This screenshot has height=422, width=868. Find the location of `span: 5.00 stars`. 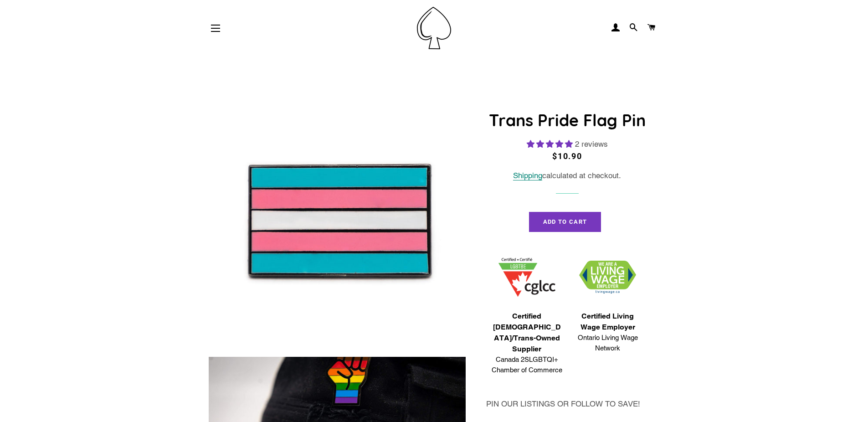

span: 5.00 stars is located at coordinates (551, 144).